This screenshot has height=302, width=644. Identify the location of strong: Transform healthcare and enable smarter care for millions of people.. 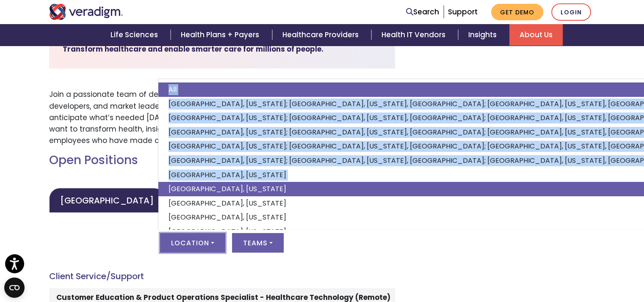
(193, 49).